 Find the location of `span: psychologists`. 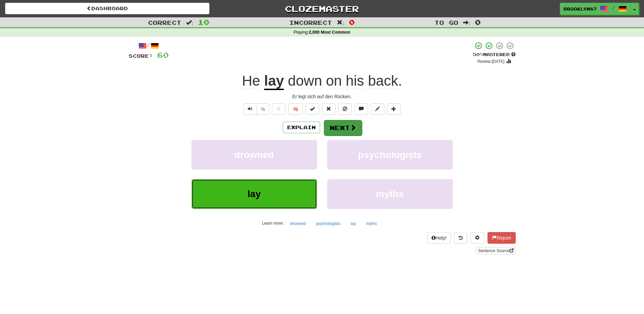

span: psychologists is located at coordinates (390, 155).